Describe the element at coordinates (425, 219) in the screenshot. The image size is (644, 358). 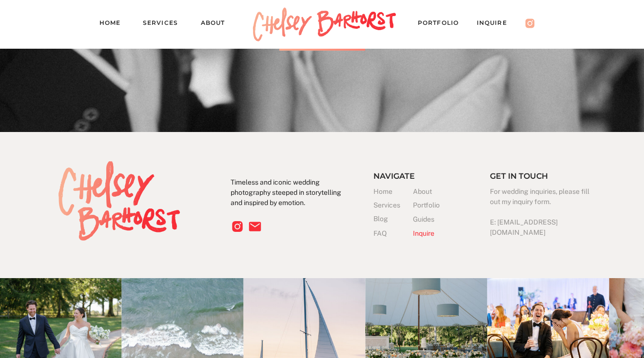
I see `a: Guides` at that location.